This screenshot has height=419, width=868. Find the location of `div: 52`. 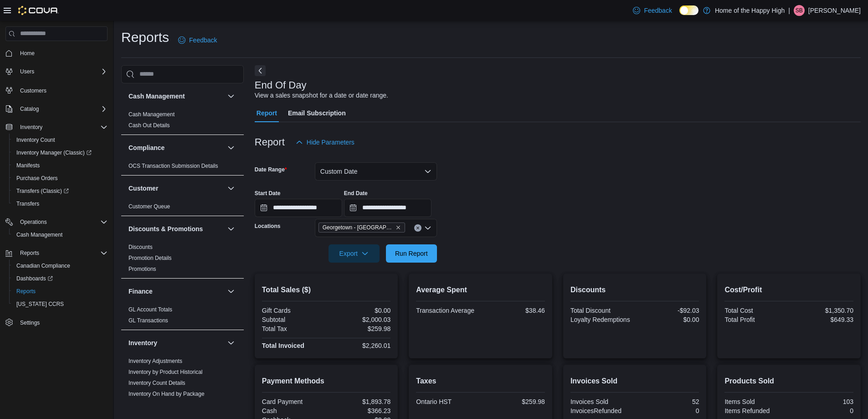

div: 52 is located at coordinates (668, 402).